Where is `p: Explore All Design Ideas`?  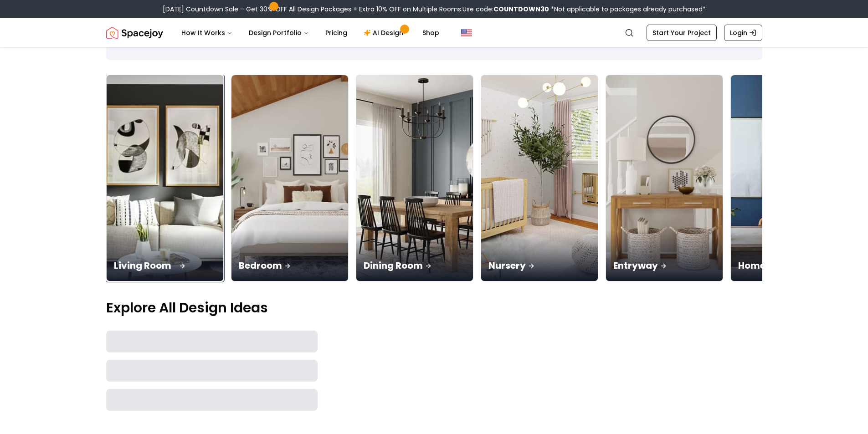 p: Explore All Design Ideas is located at coordinates (434, 308).